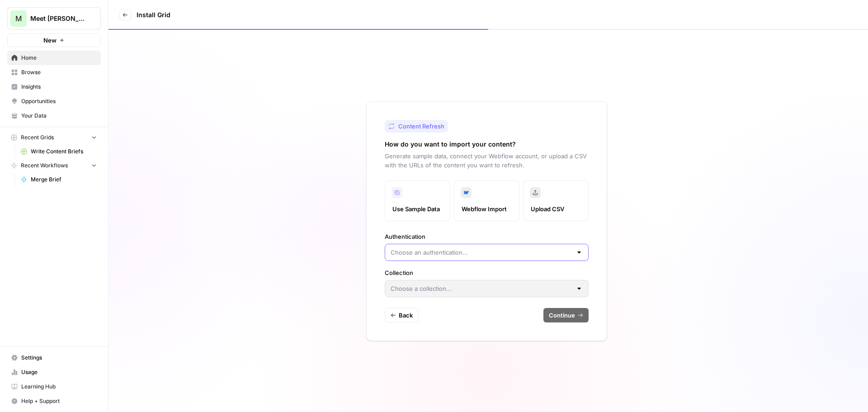 The width and height of the screenshot is (868, 412). What do you see at coordinates (59, 72) in the screenshot?
I see `span: Browse` at bounding box center [59, 72].